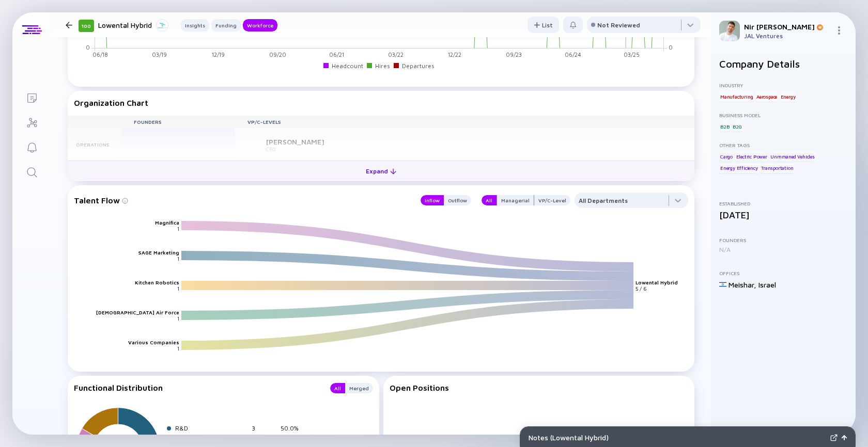 This screenshot has width=868, height=447. What do you see at coordinates (159, 252) in the screenshot?
I see `text: SAGE Marketing` at bounding box center [159, 252].